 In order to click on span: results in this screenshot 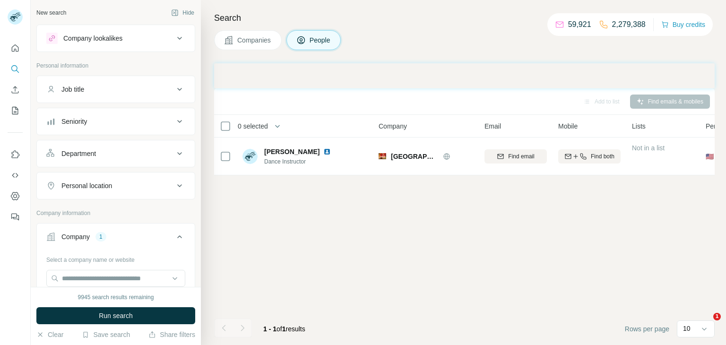, I will do `click(284, 329)`.